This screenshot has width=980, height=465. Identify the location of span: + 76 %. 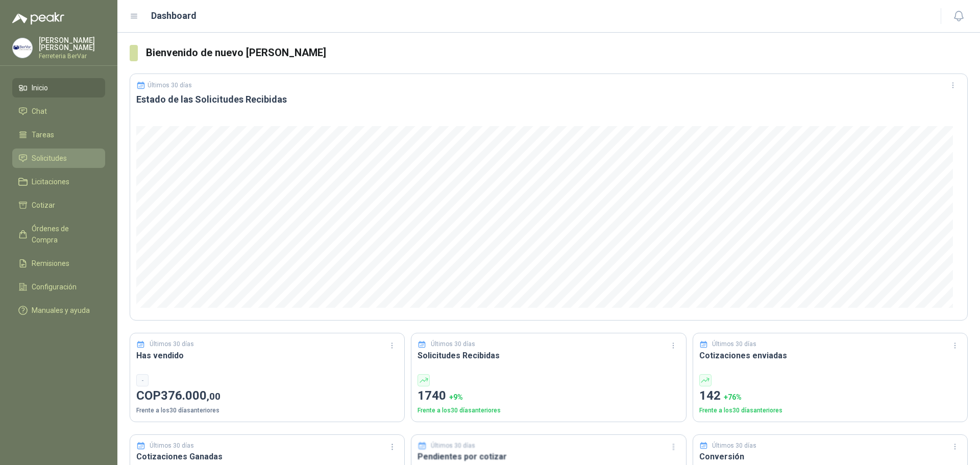
(732, 397).